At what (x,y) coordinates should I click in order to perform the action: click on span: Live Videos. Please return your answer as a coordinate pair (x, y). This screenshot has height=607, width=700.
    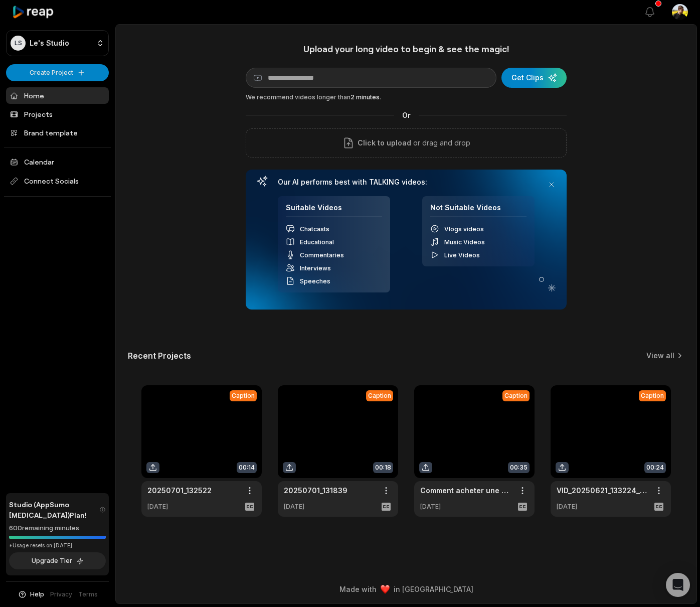
    Looking at the image, I should click on (462, 255).